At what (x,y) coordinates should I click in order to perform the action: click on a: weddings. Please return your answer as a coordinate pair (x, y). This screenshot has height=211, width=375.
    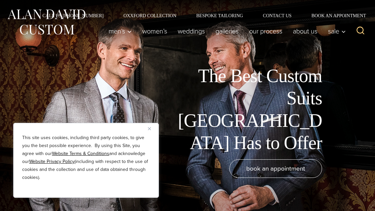
    Looking at the image, I should click on (191, 31).